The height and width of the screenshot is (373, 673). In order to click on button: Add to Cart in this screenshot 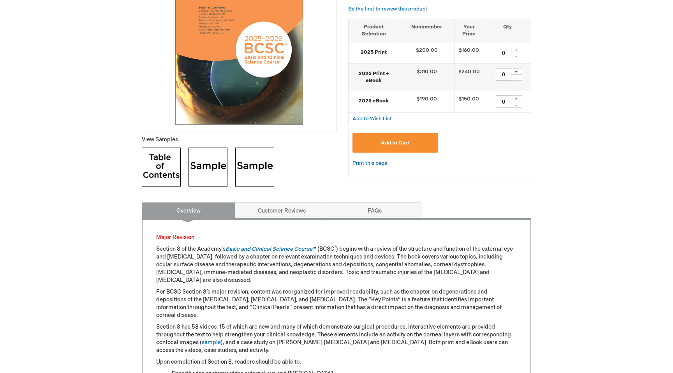, I will do `click(395, 142)`.